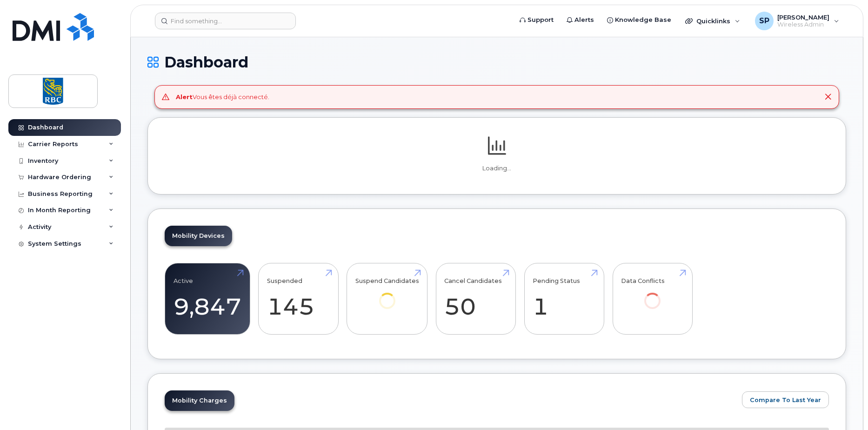 Image resolution: width=868 pixels, height=430 pixels. Describe the element at coordinates (497, 62) in the screenshot. I see `h1: Dashboard` at that location.